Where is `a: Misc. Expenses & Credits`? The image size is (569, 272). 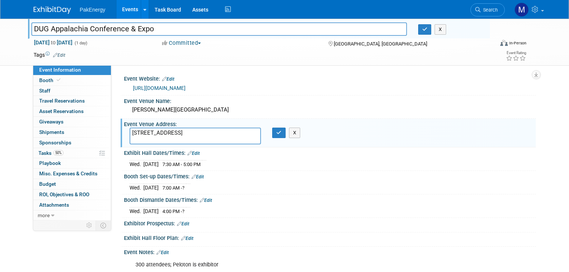 a: Misc. Expenses & Credits is located at coordinates (72, 173).